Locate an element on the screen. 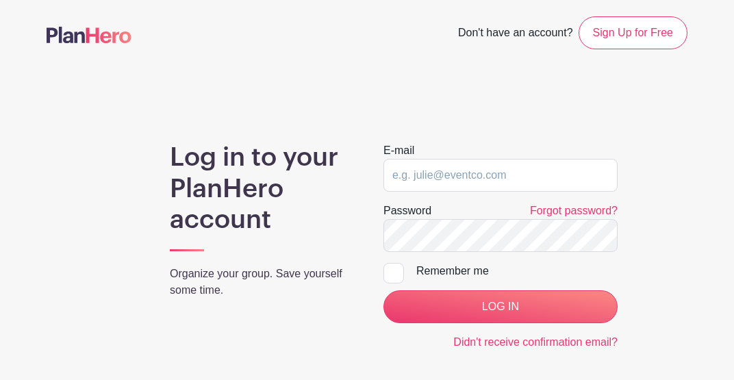  input: LOG IN is located at coordinates (501, 307).